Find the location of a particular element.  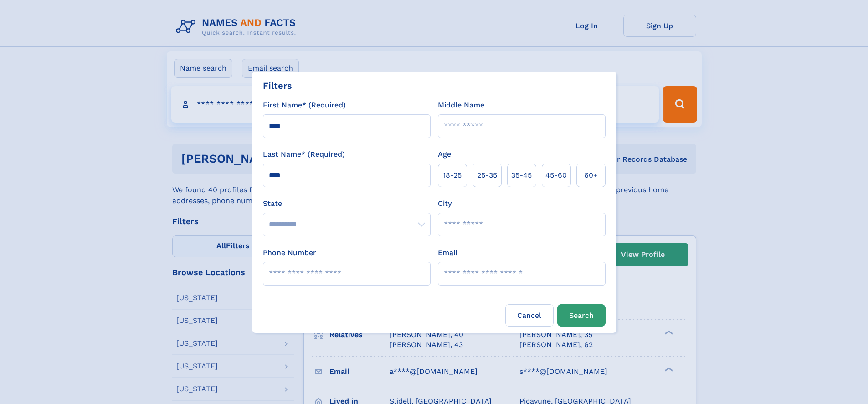

label: Age is located at coordinates (445, 155).